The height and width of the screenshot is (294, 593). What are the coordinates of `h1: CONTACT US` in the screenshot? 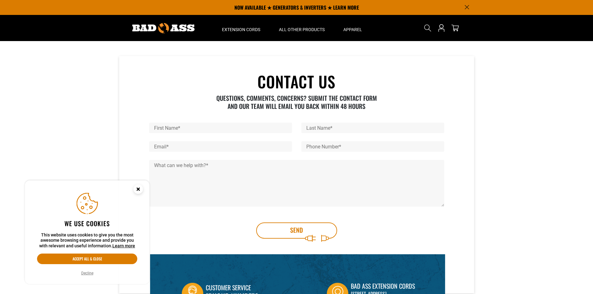 It's located at (297, 81).